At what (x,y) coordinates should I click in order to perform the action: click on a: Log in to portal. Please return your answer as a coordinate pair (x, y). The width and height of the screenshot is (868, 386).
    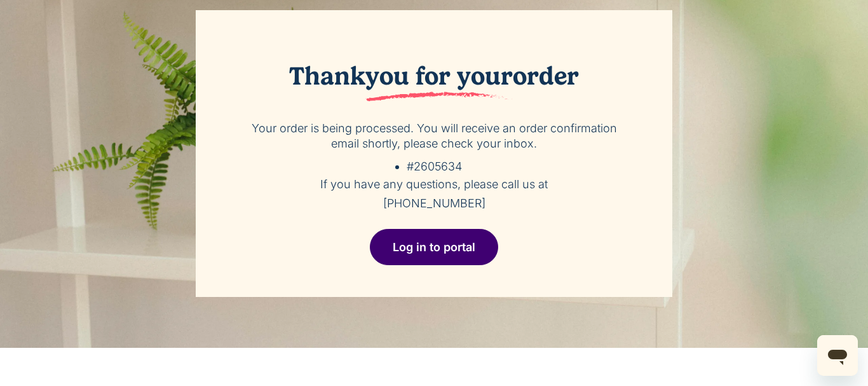
    Looking at the image, I should click on (434, 247).